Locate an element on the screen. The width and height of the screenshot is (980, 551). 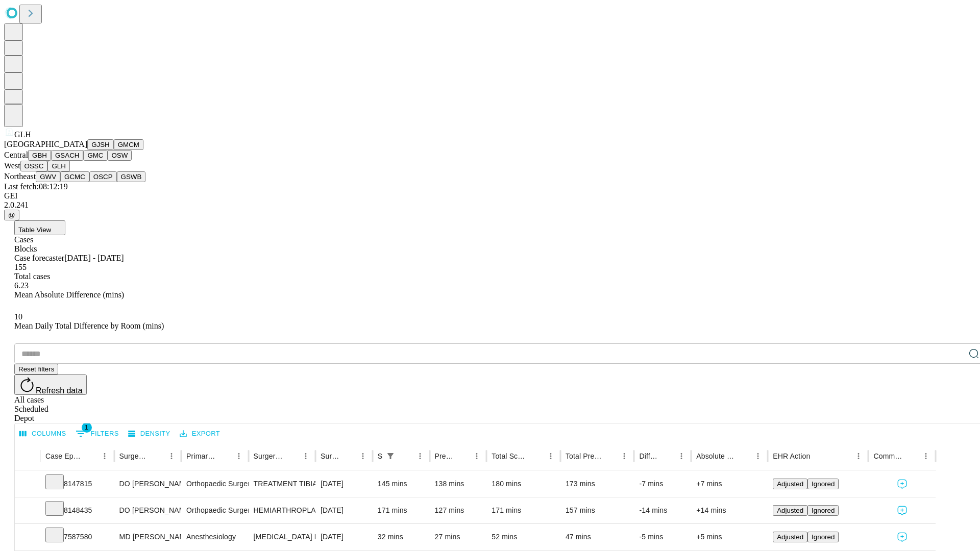
div: 171 mins is located at coordinates (523, 509).